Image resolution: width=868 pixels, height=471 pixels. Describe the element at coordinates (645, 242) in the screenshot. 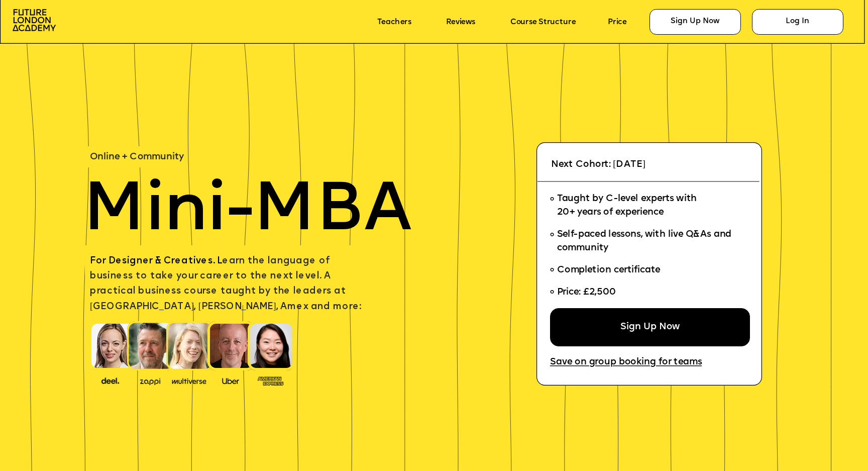

I see `span: Self-paced lessons, with live Q&As and community` at that location.